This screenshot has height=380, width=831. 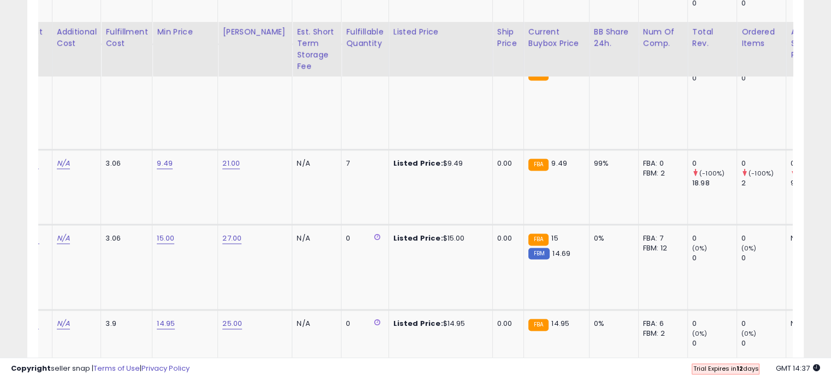 What do you see at coordinates (554, 238) in the screenshot?
I see `span: 15` at bounding box center [554, 238].